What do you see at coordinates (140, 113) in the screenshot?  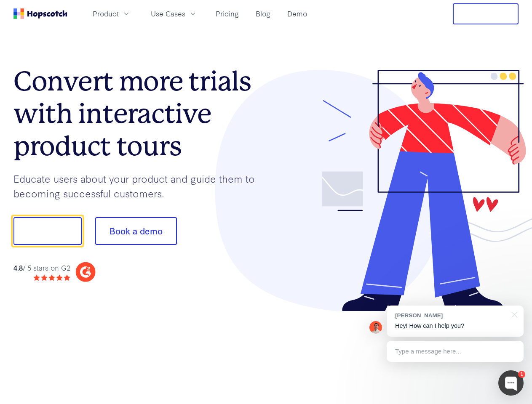 I see `h1: Convert more trials with interactive product tours` at bounding box center [140, 113].